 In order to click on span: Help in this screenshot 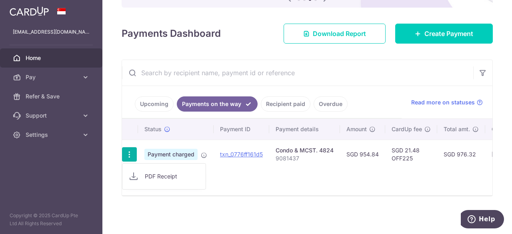, I will do `click(26, 9)`.